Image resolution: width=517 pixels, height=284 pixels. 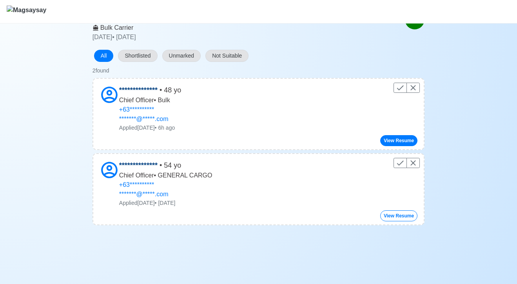 What do you see at coordinates (166, 165) in the screenshot?
I see `p: • 54 yo` at bounding box center [166, 165].